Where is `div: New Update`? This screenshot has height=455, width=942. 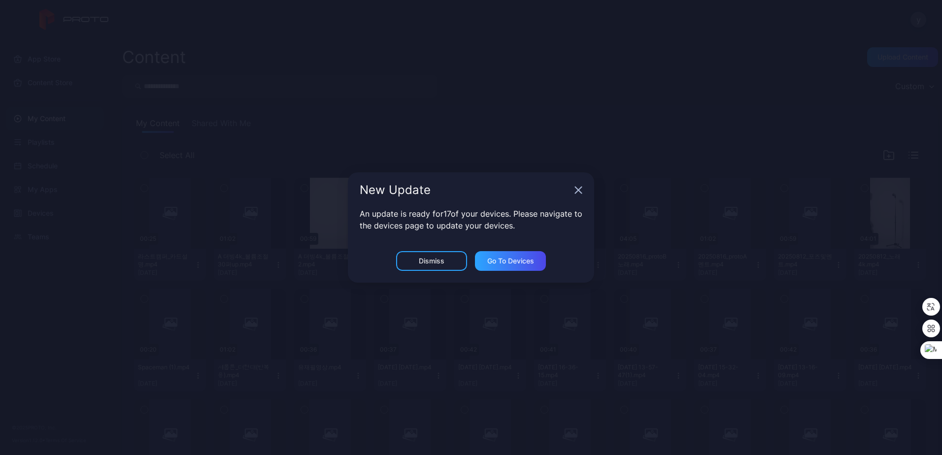 div: New Update is located at coordinates (465, 190).